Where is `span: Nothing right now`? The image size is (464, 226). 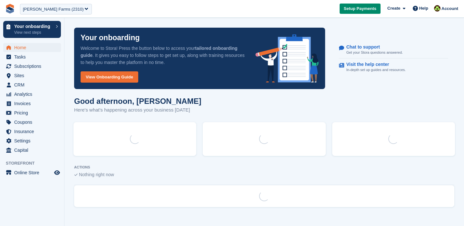 span: Nothing right now is located at coordinates (96, 175).